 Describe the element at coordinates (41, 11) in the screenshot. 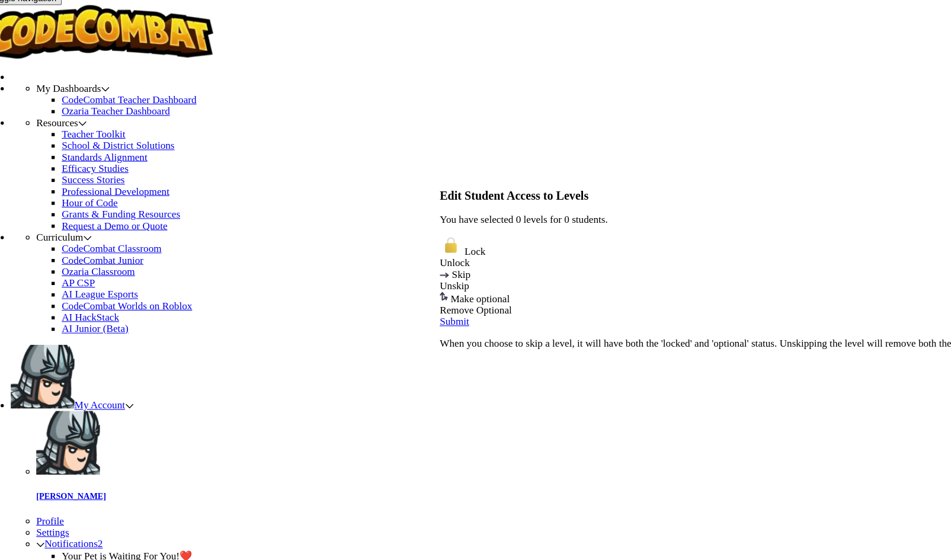

I see `span: Toggle navigation` at that location.